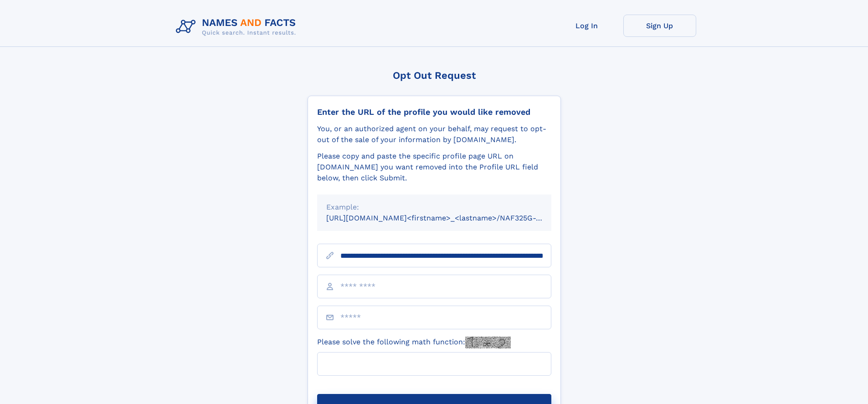 The width and height of the screenshot is (868, 404). I want to click on a: Log In, so click(587, 25).